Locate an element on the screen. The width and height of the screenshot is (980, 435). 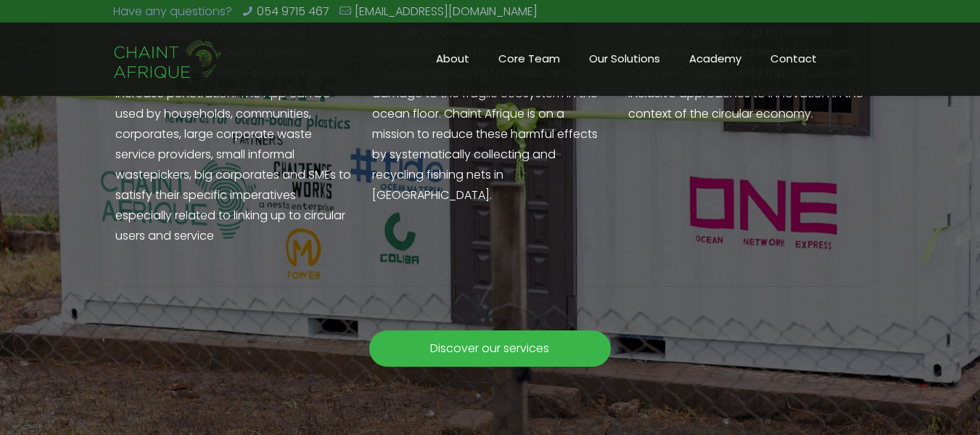
a: Academy is located at coordinates (715, 58).